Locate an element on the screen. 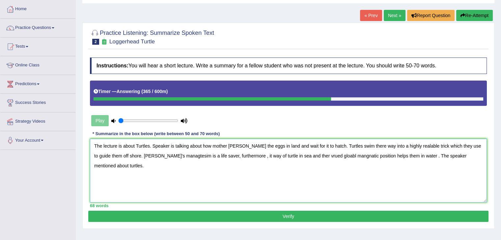 This screenshot has width=501, height=240. div: * Summarize in the box below (write between 50 and 70 words) is located at coordinates (156, 134).